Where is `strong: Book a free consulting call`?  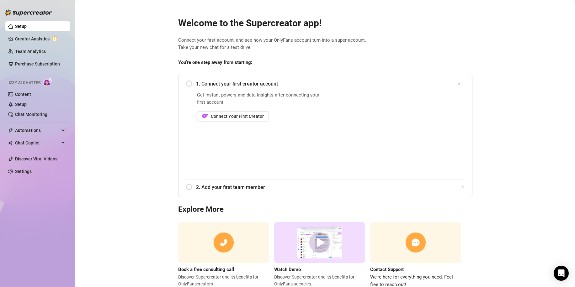
strong: Book a free consulting call is located at coordinates (206, 270).